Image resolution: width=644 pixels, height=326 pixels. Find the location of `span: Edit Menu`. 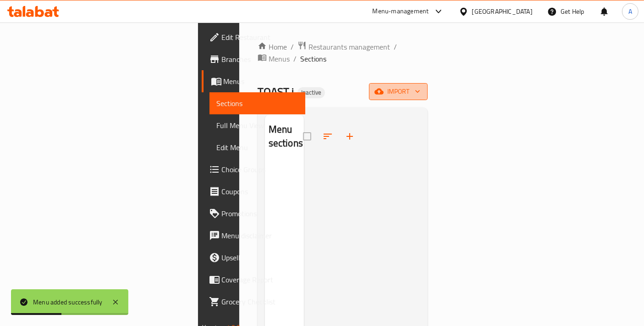

span: Edit Menu is located at coordinates (257, 147).